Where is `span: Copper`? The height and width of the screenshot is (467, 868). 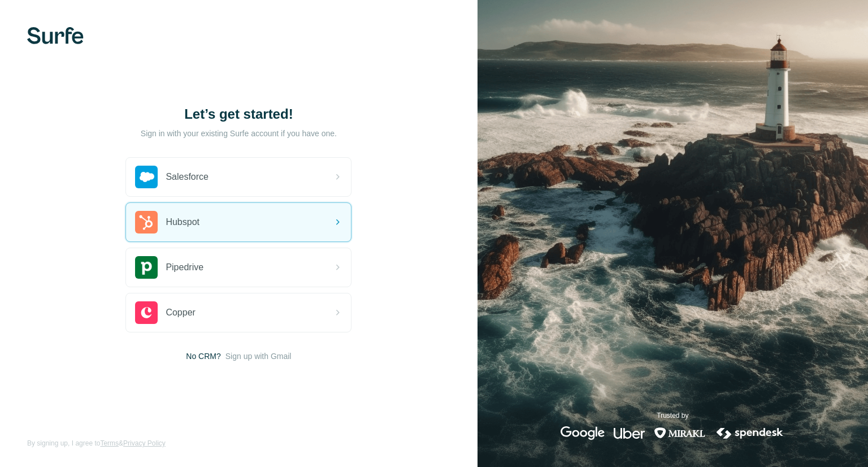
span: Copper is located at coordinates (181, 312).